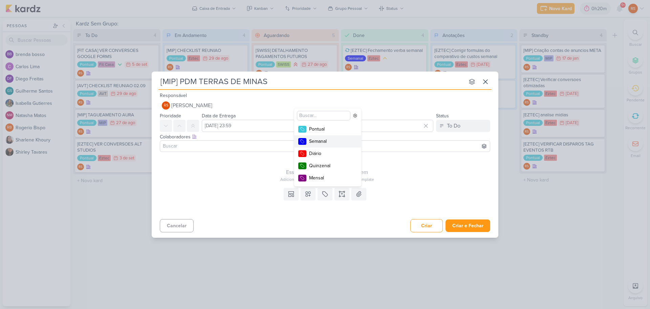 The width and height of the screenshot is (650, 309). What do you see at coordinates (318, 126) in the screenshot?
I see `input: Select a date` at bounding box center [318, 126].